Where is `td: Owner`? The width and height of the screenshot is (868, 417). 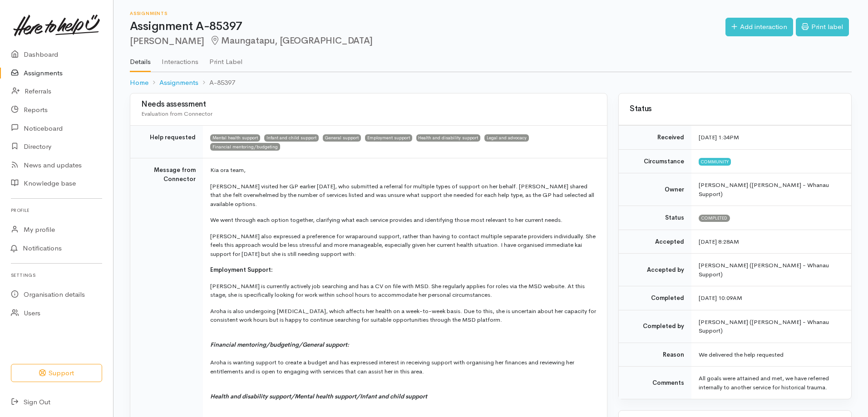 td: Owner is located at coordinates (655, 190).